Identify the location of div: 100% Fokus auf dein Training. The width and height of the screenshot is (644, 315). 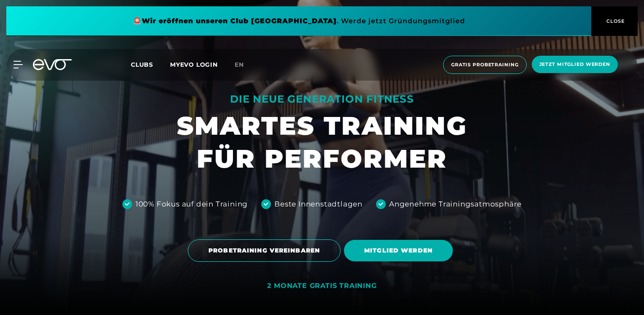
(191, 205).